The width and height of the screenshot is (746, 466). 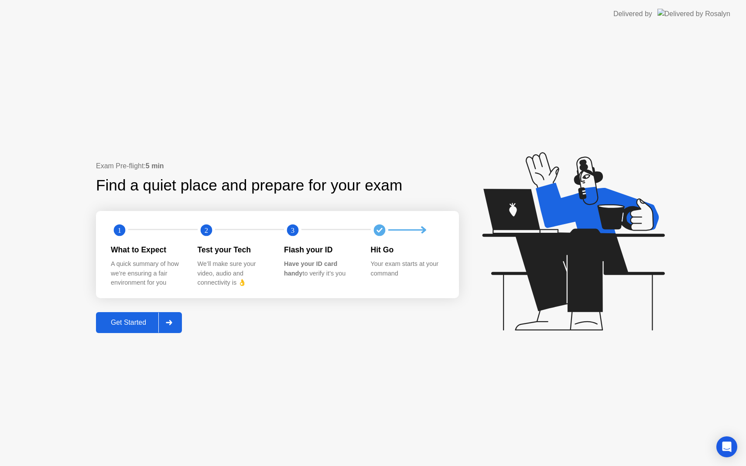 What do you see at coordinates (407, 269) in the screenshot?
I see `div: Your exam starts at your command` at bounding box center [407, 269].